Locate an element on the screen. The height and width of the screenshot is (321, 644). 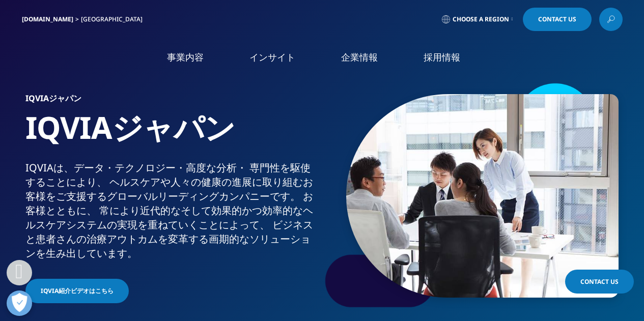
button: 優先設定センターを開く is located at coordinates (19, 303).